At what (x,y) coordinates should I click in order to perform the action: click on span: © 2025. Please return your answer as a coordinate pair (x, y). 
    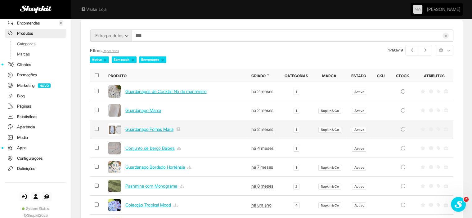
    Looking at the image, I should click on (36, 216).